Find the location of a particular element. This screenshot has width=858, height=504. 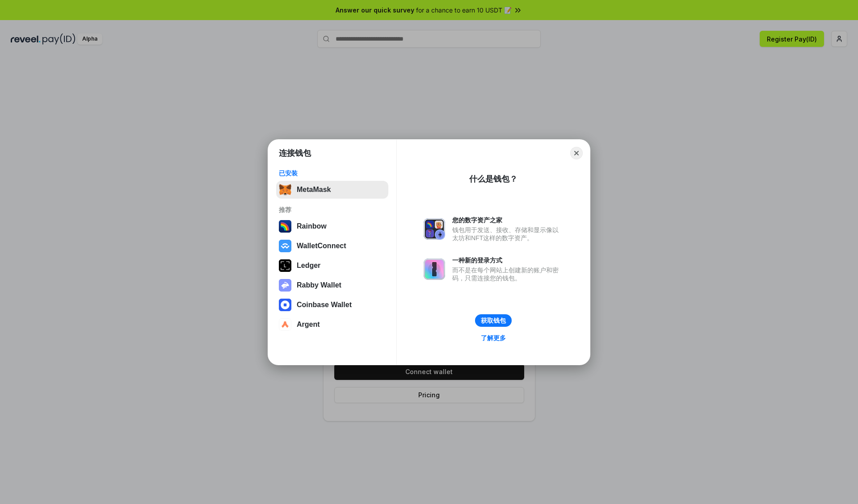

h1: 连接钱包 is located at coordinates (295, 153).